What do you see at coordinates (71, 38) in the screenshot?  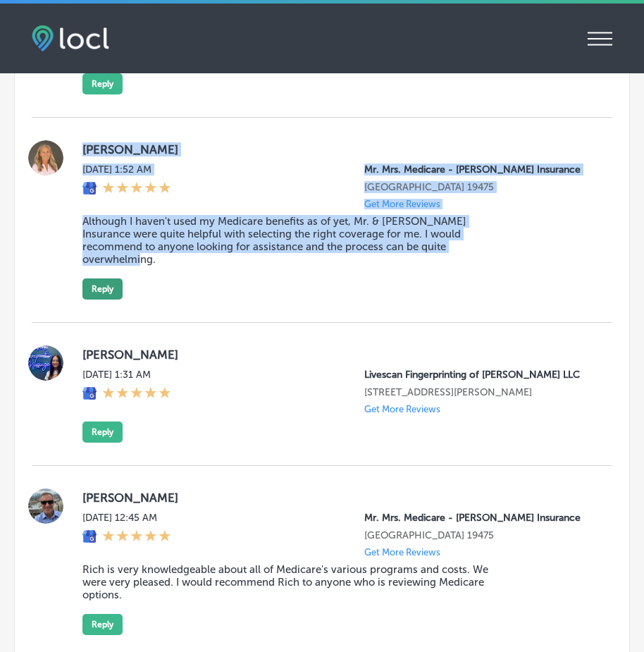 I see `img: fda3e92497d09a02dc62c9cd864e3231.png` at bounding box center [71, 38].